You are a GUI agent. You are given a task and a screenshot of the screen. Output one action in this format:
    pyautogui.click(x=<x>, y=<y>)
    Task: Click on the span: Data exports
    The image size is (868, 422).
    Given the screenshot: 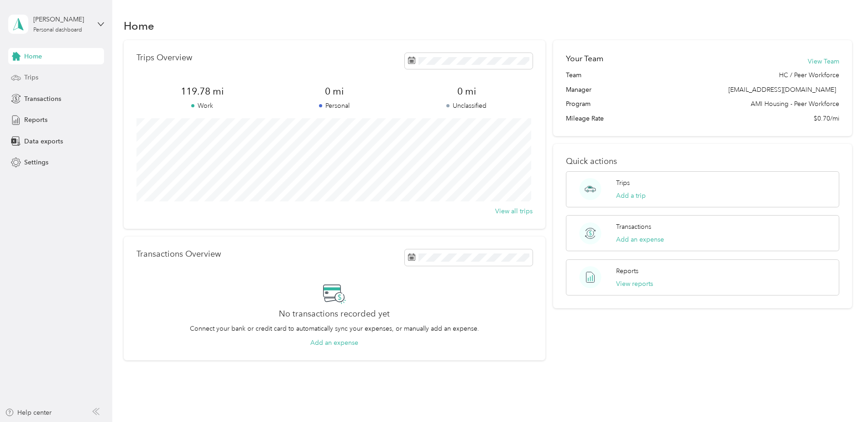 What is the action you would take?
    pyautogui.click(x=44, y=141)
    